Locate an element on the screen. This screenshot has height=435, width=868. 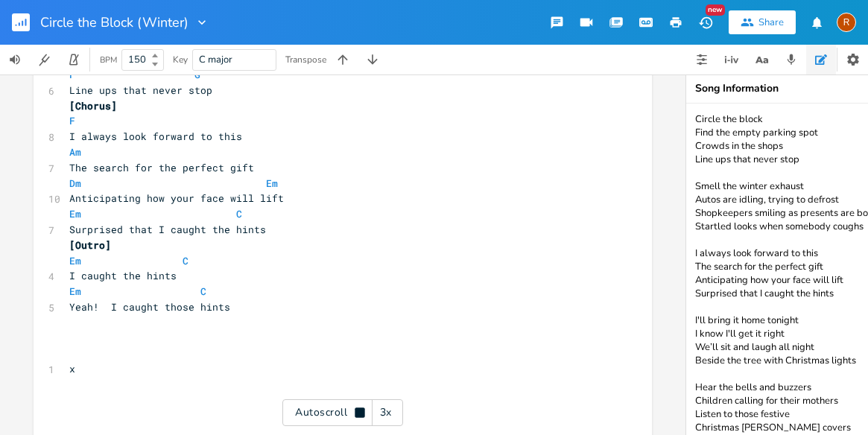
div: Key is located at coordinates (181, 60).